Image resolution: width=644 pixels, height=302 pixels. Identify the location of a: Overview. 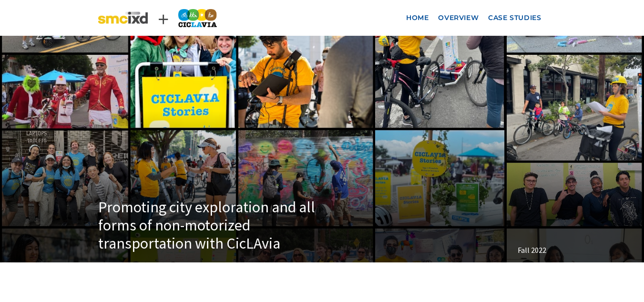
(458, 18).